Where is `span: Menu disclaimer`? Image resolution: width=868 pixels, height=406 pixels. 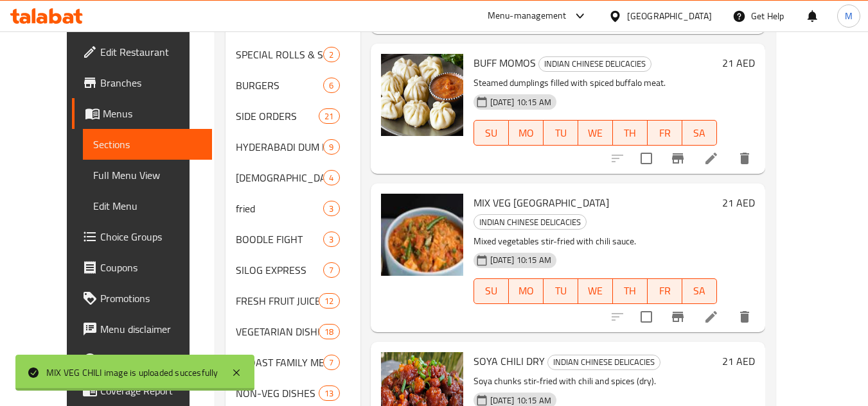
span: Menu disclaimer is located at coordinates (151, 329).